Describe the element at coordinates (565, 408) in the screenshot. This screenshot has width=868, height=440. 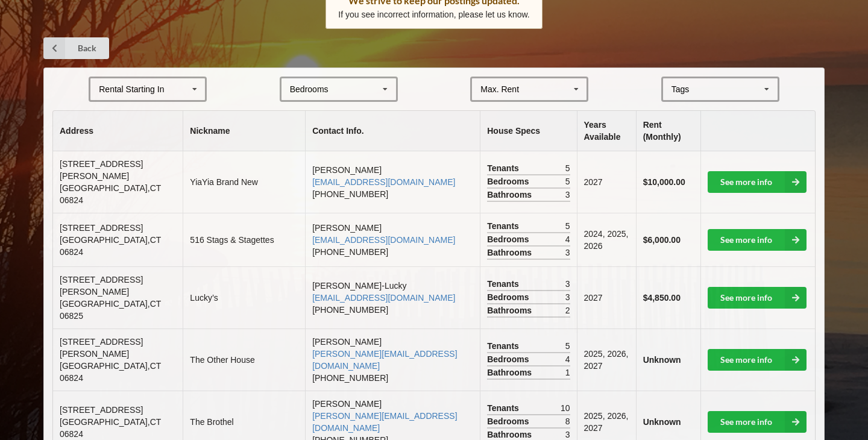
I see `span: 10` at that location.